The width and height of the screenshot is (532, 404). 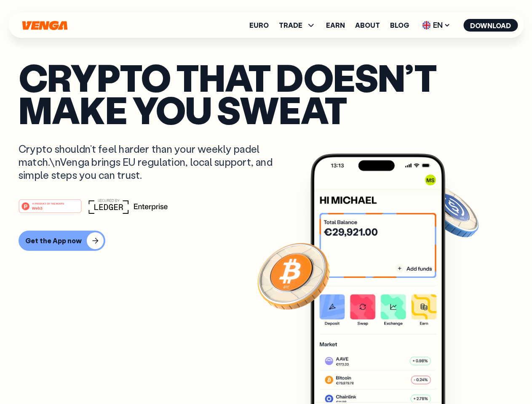 I want to click on img: Bitcoin, so click(x=293, y=275).